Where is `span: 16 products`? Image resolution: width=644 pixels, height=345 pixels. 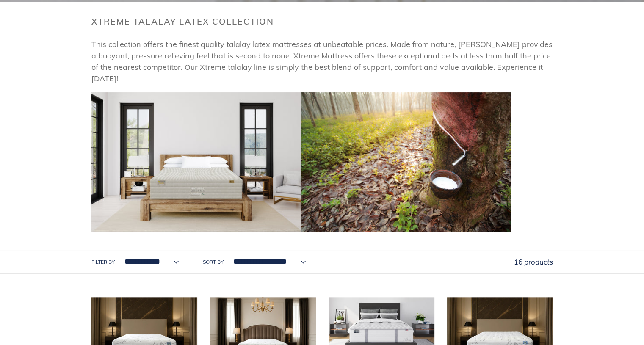
span: 16 products is located at coordinates (534, 262).